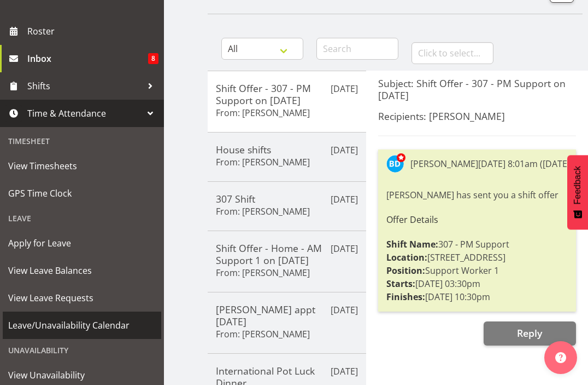 This screenshot has width=588, height=385. Describe the element at coordinates (87, 59) in the screenshot. I see `span: Inbox` at that location.